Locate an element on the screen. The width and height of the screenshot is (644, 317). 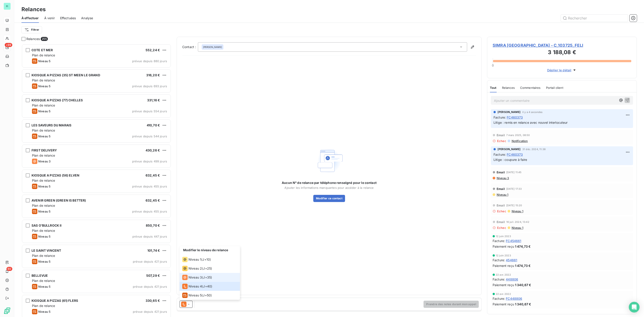
span: 552,24 € is located at coordinates (153, 50).